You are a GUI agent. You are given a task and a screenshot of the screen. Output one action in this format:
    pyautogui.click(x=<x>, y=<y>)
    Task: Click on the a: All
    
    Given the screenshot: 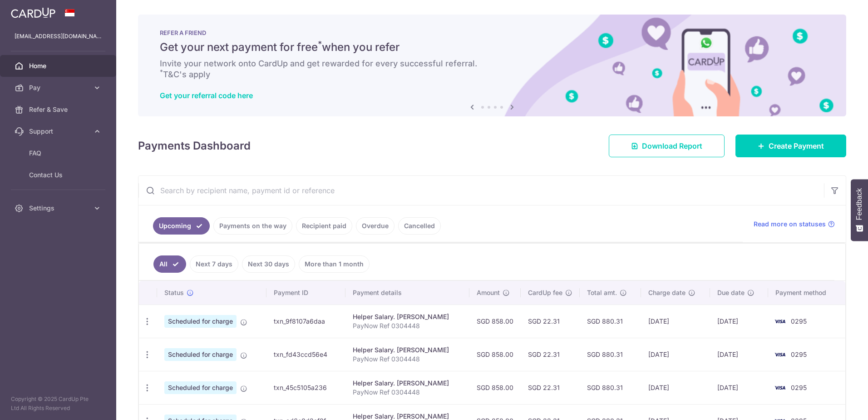 What is the action you would take?
    pyautogui.click(x=170, y=264)
    